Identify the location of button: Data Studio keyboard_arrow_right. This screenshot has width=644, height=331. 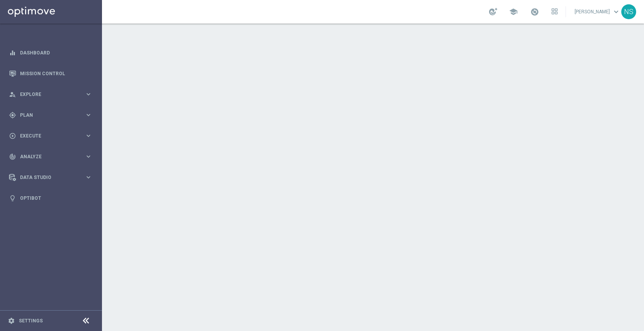
(51, 177).